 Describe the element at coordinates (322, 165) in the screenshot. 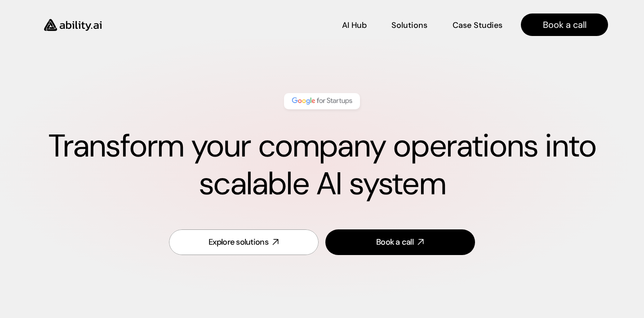

I see `h1: Transform your company operations into scalable AI system` at that location.